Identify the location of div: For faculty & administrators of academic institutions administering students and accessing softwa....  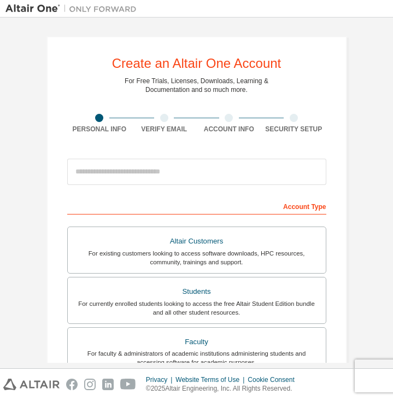
(197, 358).